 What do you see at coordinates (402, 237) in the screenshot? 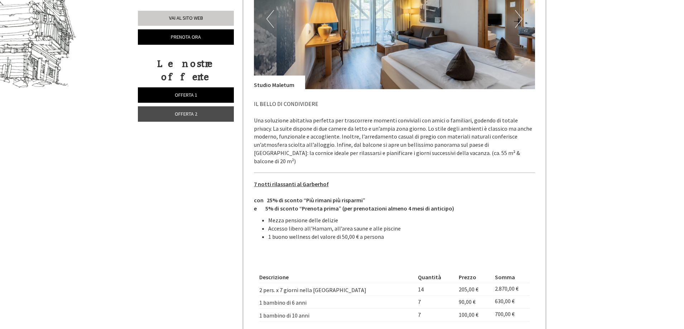
I see `li: 1 buono wellness del valore di 50,00 € a persona` at bounding box center [402, 237].